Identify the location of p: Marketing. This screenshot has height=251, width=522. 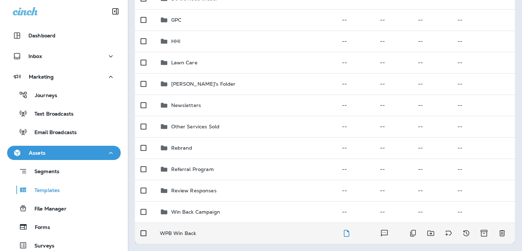
(41, 77).